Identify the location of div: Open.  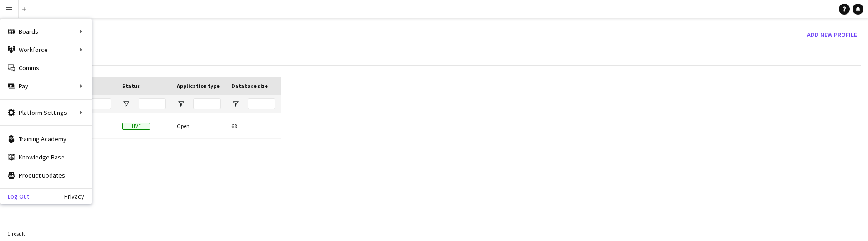
(198, 126).